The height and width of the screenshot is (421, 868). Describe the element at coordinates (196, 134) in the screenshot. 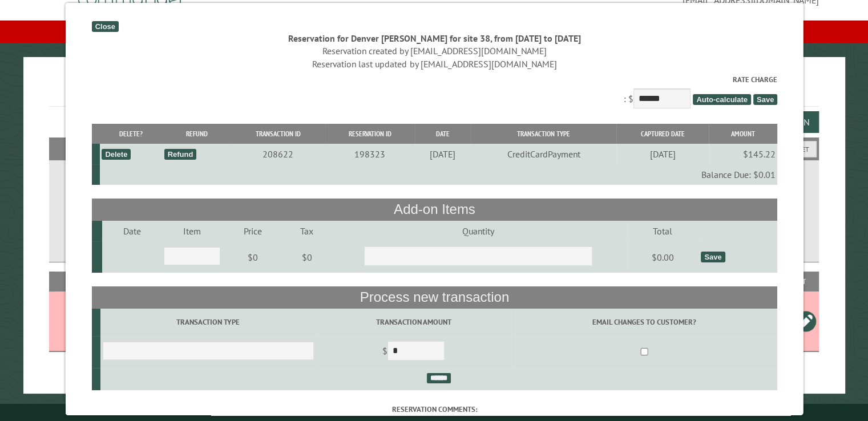

I see `th: Refund` at that location.